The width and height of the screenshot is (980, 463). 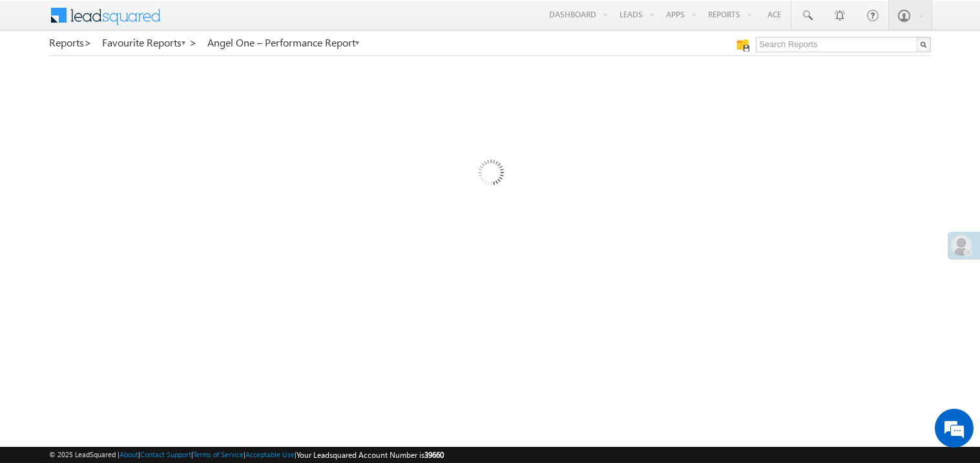 What do you see at coordinates (270, 454) in the screenshot?
I see `a: Acceptable Use` at bounding box center [270, 454].